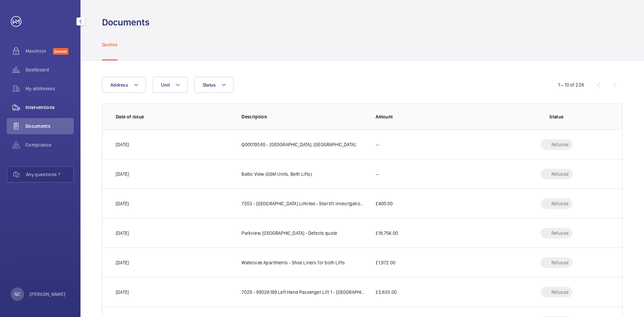  I want to click on button: Address, so click(124, 85).